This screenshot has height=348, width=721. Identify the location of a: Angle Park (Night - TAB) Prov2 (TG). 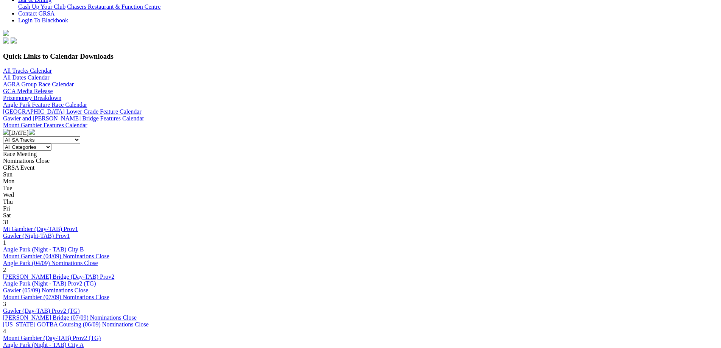
(50, 283).